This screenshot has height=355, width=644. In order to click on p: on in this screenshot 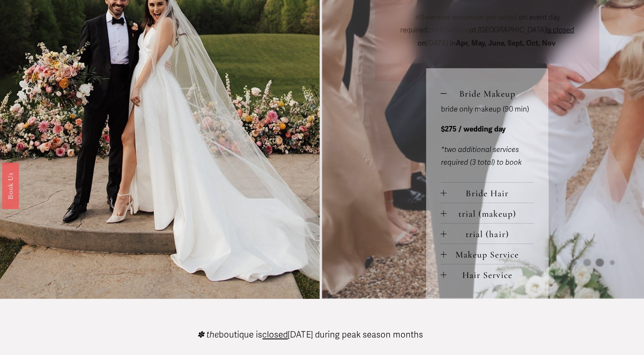, I will do `click(487, 31)`.